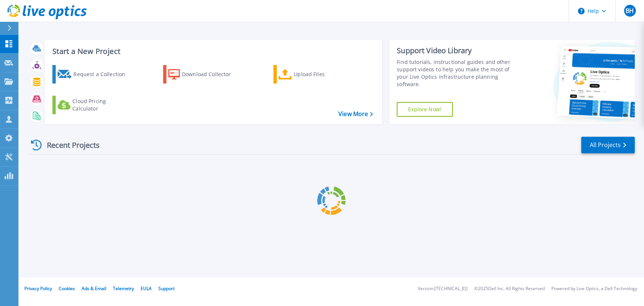  I want to click on a: Ads & Email, so click(94, 288).